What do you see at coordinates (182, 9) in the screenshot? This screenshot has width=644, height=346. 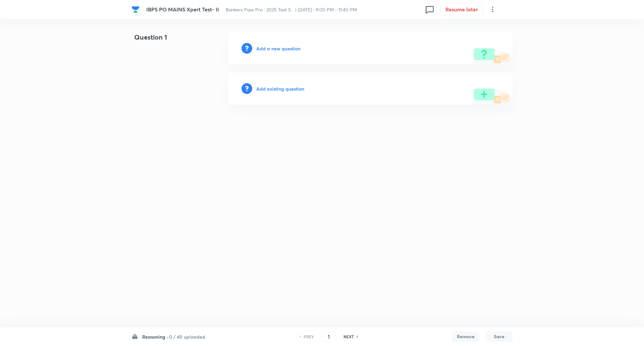 I see `span: IBPS PO MAINS Xpert Test- II` at bounding box center [182, 9].